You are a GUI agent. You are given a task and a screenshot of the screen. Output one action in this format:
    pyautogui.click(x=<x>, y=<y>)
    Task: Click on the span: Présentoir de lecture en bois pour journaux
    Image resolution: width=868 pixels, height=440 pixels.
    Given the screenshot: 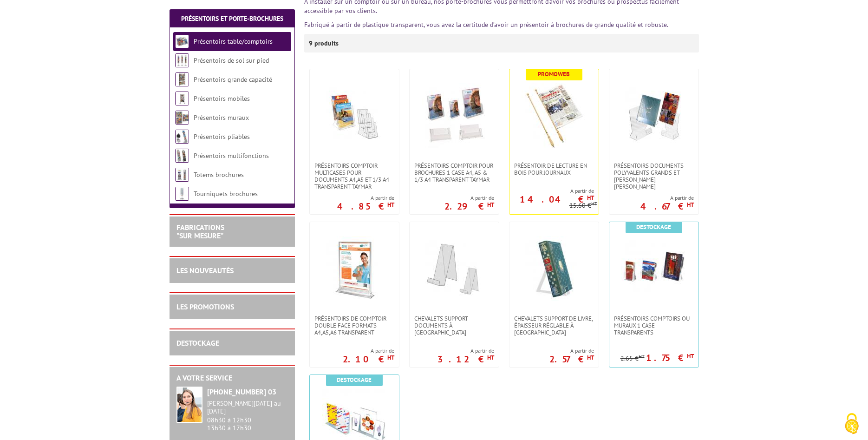 What is the action you would take?
    pyautogui.click(x=554, y=169)
    